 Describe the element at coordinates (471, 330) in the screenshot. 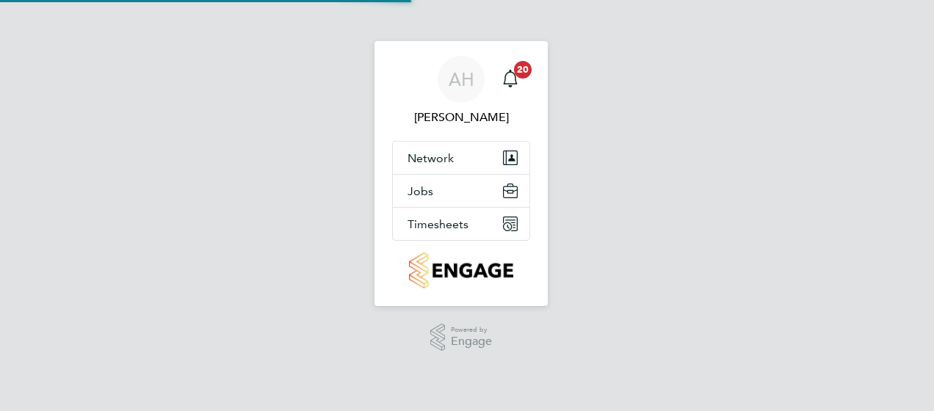

I see `span: Powered by` at that location.